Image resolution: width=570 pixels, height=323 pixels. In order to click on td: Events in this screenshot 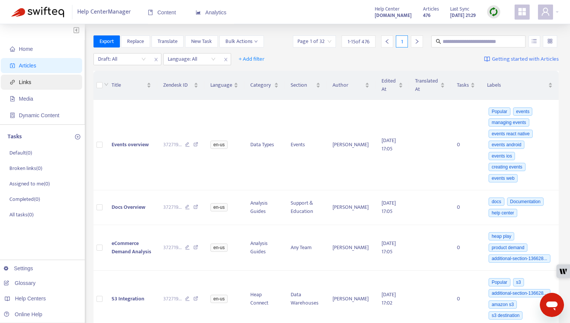, I will do `click(306, 145)`.